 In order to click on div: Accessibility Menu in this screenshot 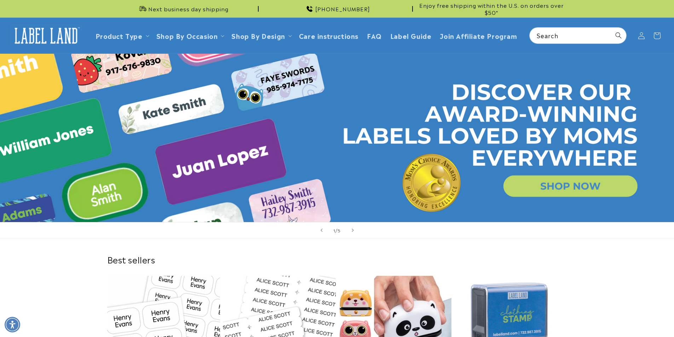, I will do `click(12, 325)`.